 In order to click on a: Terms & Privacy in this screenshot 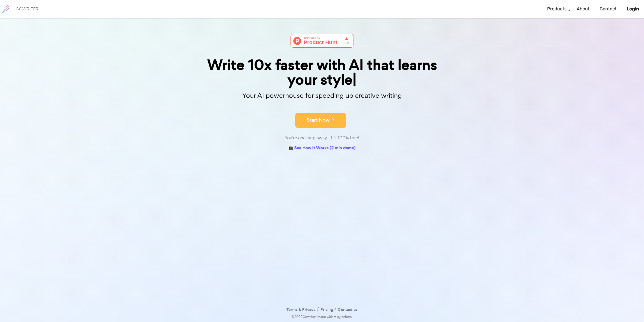, I will do `click(301, 309)`.